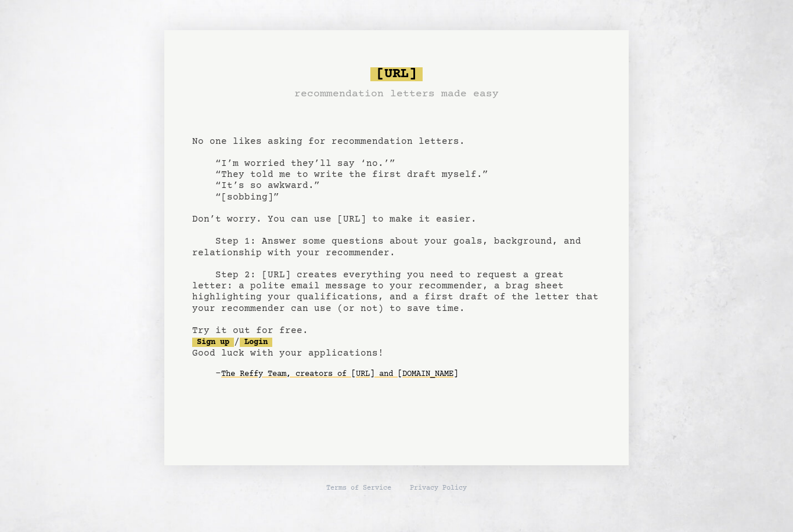 This screenshot has width=793, height=532. I want to click on a: Terms of Service, so click(359, 489).